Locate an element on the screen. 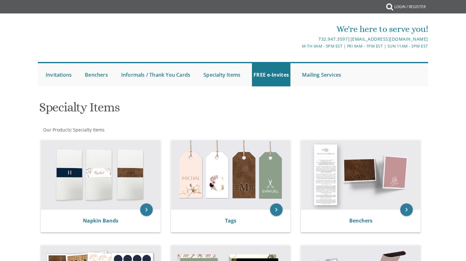  img: Tags is located at coordinates (231, 175).